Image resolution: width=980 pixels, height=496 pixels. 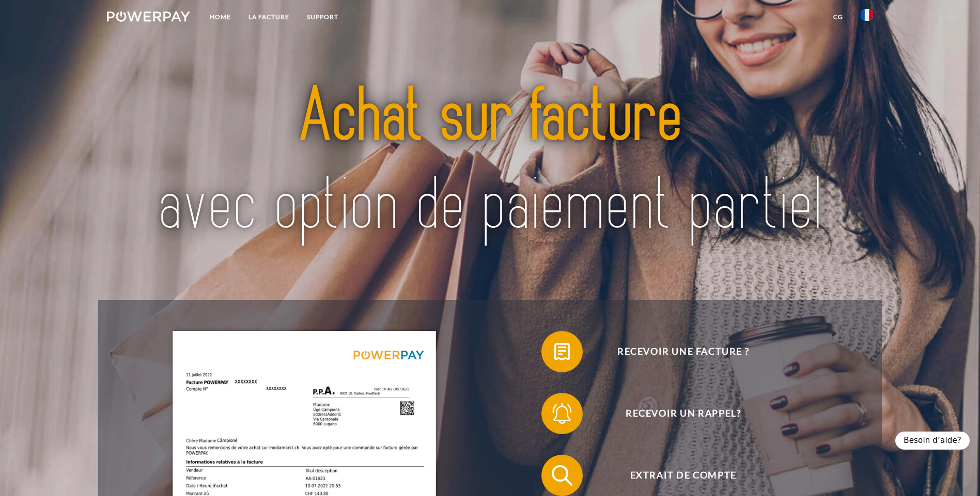 What do you see at coordinates (675, 352) in the screenshot?
I see `a: Recevoir une facture ?` at bounding box center [675, 352].